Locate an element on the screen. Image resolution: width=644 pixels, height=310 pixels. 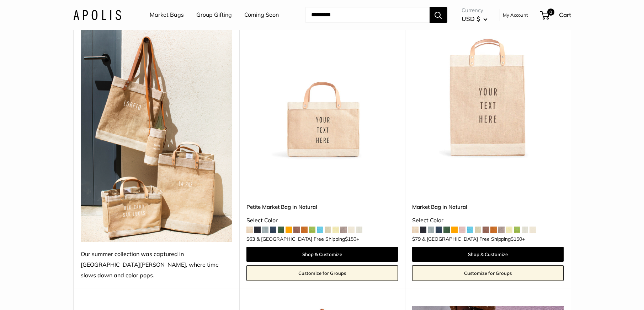
a: Market Bag in NaturalMarket Bag in Natural is located at coordinates (488, 85).